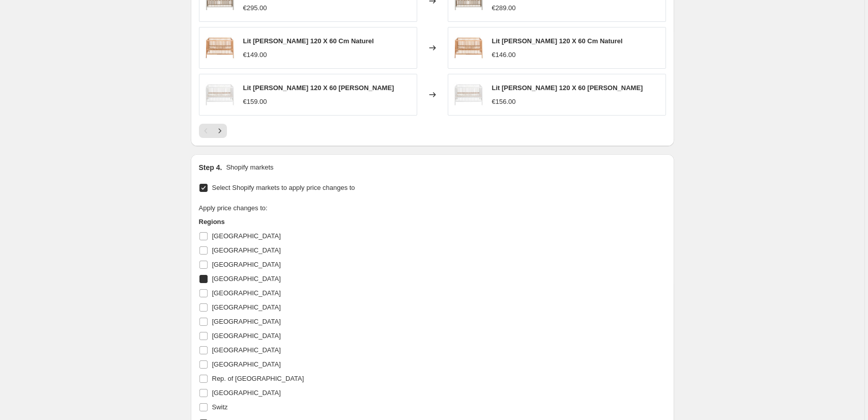 The width and height of the screenshot is (868, 420). What do you see at coordinates (255, 102) in the screenshot?
I see `div: €159.00` at bounding box center [255, 102].